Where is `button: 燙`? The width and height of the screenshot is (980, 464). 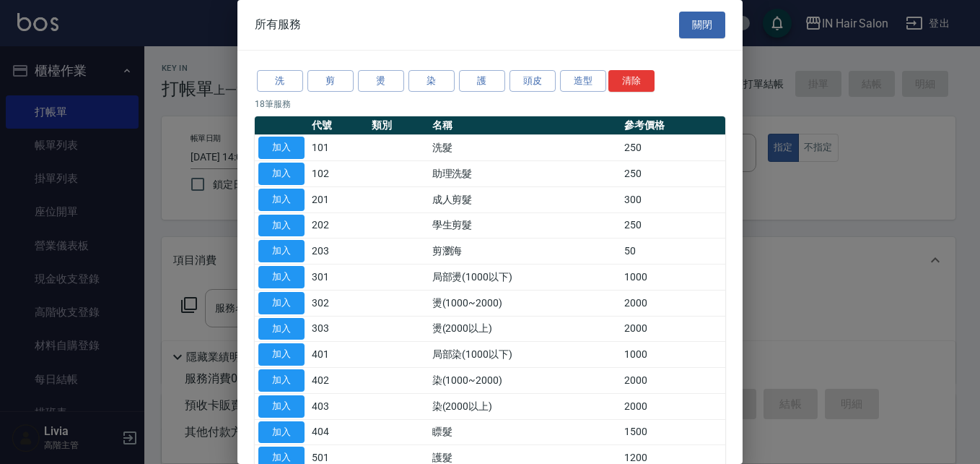
button: 燙 is located at coordinates (381, 81).